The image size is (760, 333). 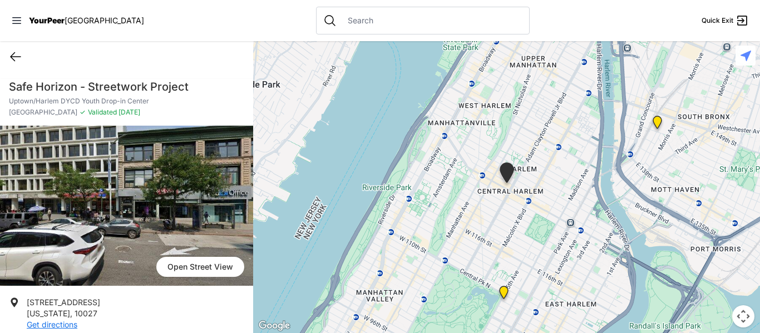 I want to click on input: Search, so click(x=432, y=21).